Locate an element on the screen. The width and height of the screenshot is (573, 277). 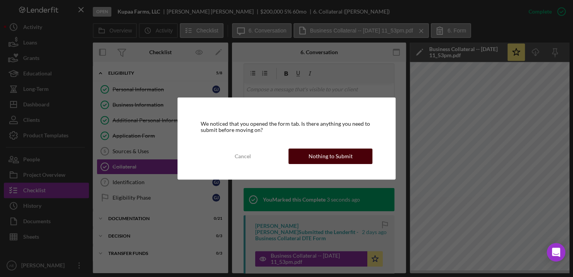
button: Nothing to Submit is located at coordinates (330, 156).